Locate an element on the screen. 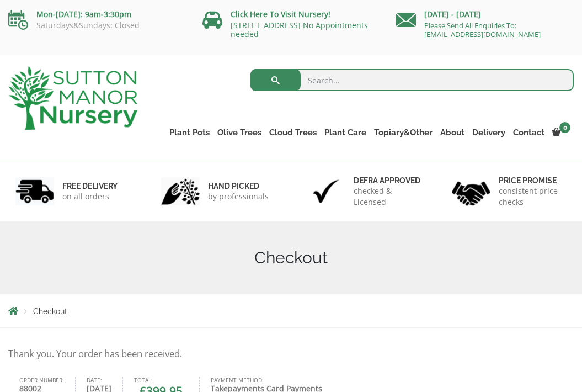  a: Olive Trees is located at coordinates (240, 132).